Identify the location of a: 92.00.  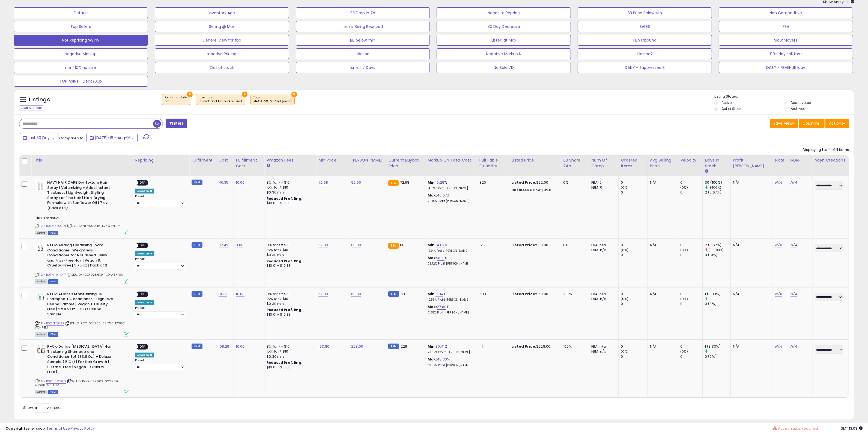
(356, 183).